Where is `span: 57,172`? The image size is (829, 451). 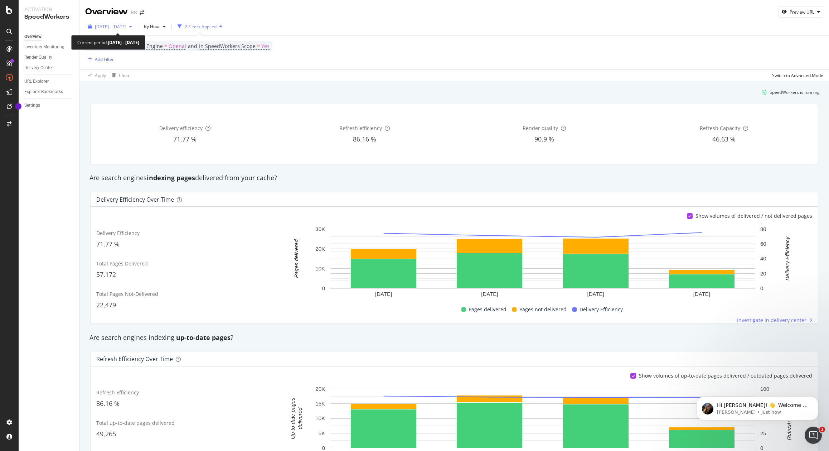
span: 57,172 is located at coordinates (106, 274).